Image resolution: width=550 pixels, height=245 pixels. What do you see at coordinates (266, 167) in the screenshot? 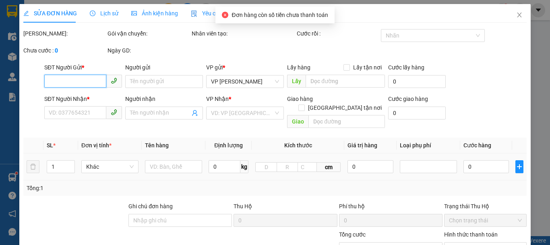
I see `input: D` at bounding box center [266, 167].